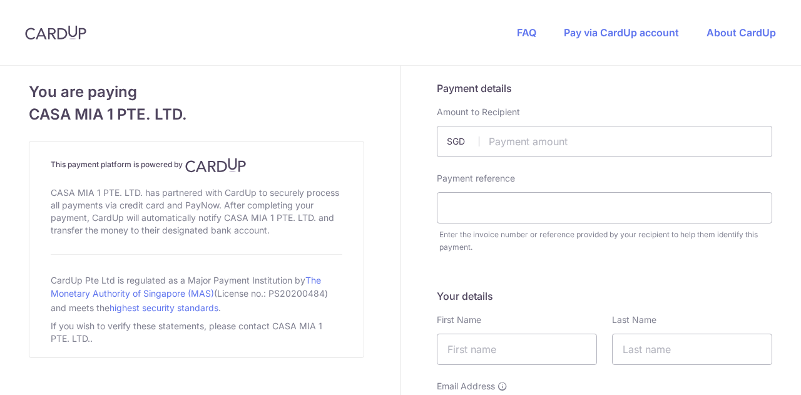 The width and height of the screenshot is (801, 395). Describe the element at coordinates (458, 320) in the screenshot. I see `label: First Name` at that location.